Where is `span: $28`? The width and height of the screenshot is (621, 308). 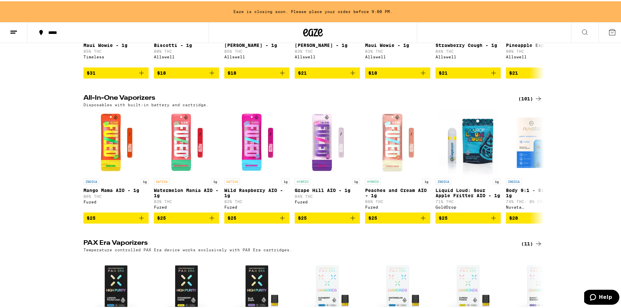 span: $28 is located at coordinates (514, 217).